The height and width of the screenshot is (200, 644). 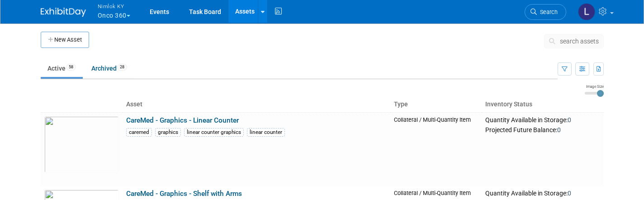 What do you see at coordinates (168, 132) in the screenshot?
I see `div: graphics` at bounding box center [168, 132].